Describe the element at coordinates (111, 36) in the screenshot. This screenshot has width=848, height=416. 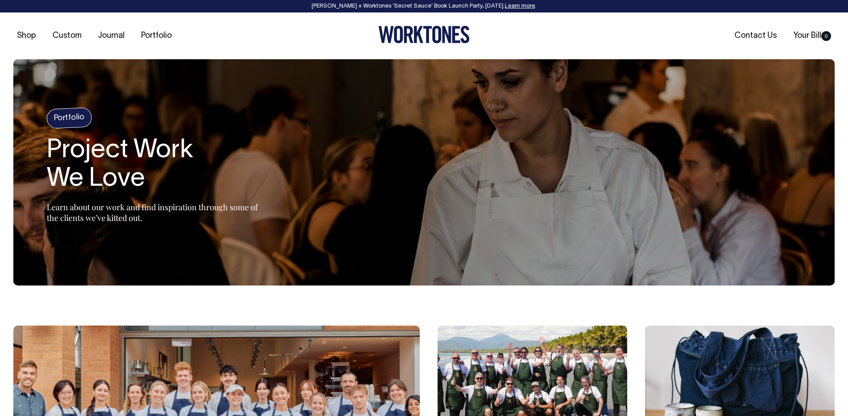
I see `a: Journal` at that location.